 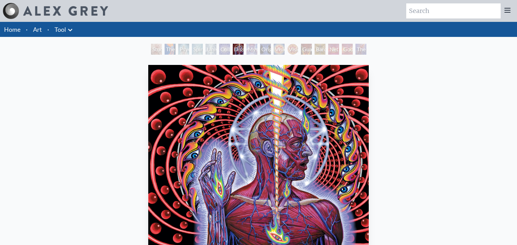 What do you see at coordinates (252, 49) in the screenshot?
I see `div: Mystic Eye` at bounding box center [252, 49].